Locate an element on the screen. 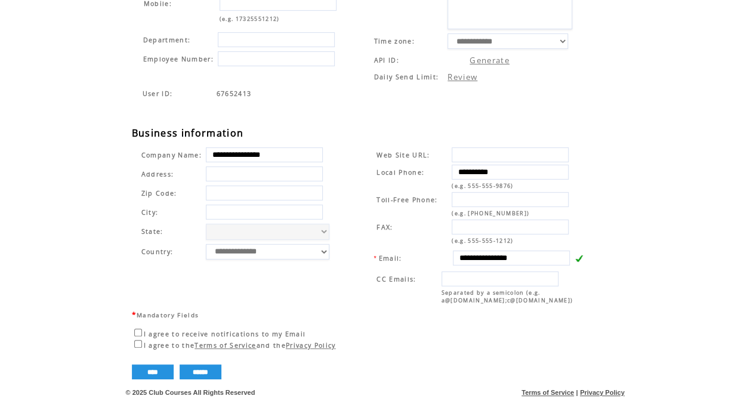 Image resolution: width=750 pixels, height=402 pixels. img: v.gif is located at coordinates (579, 258).